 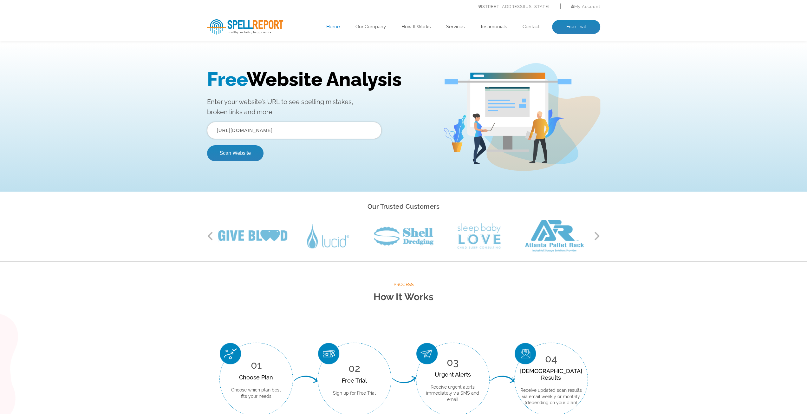 What do you see at coordinates (427, 353) in the screenshot?
I see `img: Urgent Alerts` at bounding box center [427, 353].